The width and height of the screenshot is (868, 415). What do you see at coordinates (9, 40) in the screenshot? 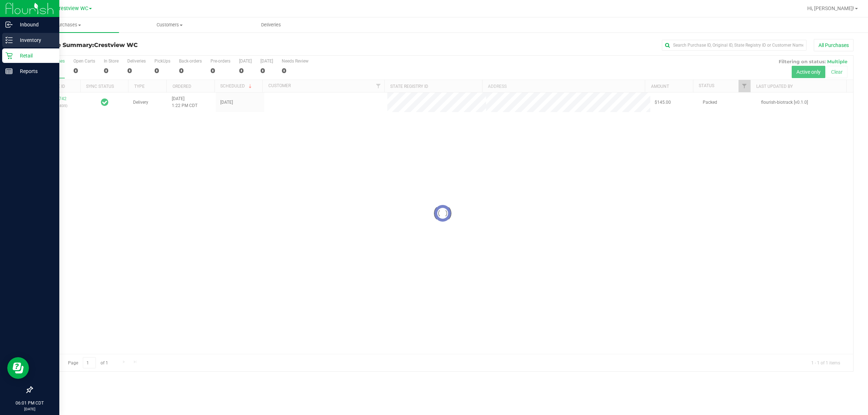
I see `inline-svg: Inventory` at bounding box center [9, 40].